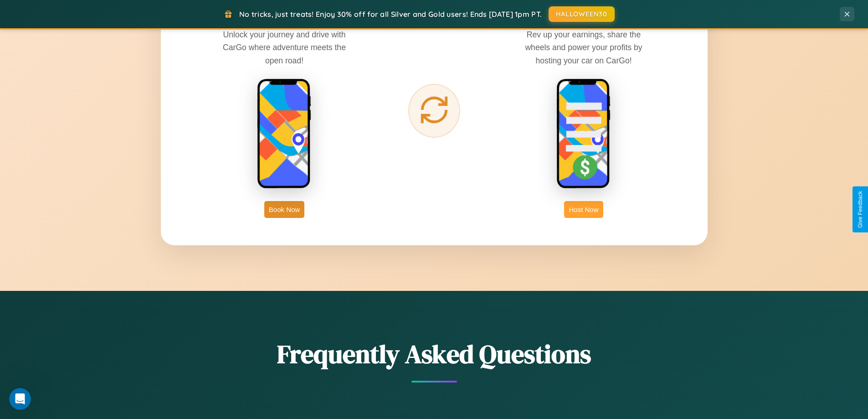  What do you see at coordinates (284, 209) in the screenshot?
I see `button: Book Now` at bounding box center [284, 209].